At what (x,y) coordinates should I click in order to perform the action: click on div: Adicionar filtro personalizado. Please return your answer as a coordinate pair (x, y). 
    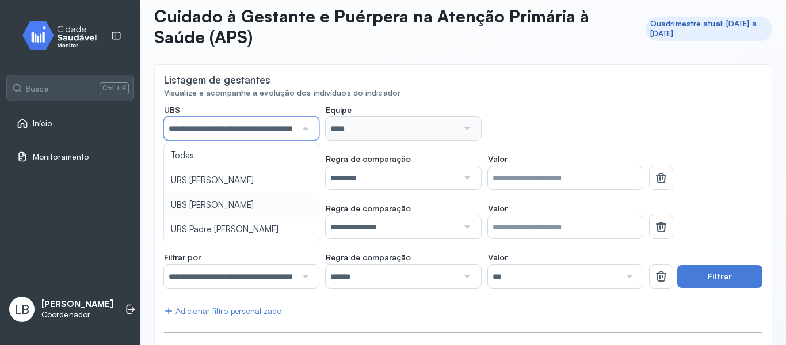
    Looking at the image, I should click on (223, 311).